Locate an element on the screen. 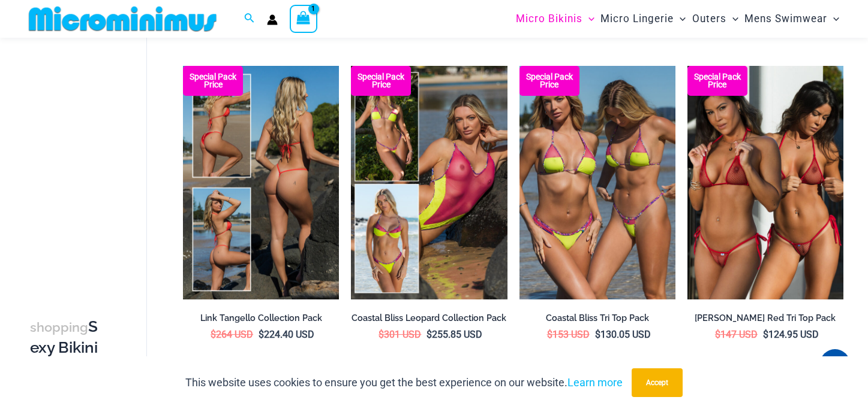  bdi: 147 USD is located at coordinates (736, 335).